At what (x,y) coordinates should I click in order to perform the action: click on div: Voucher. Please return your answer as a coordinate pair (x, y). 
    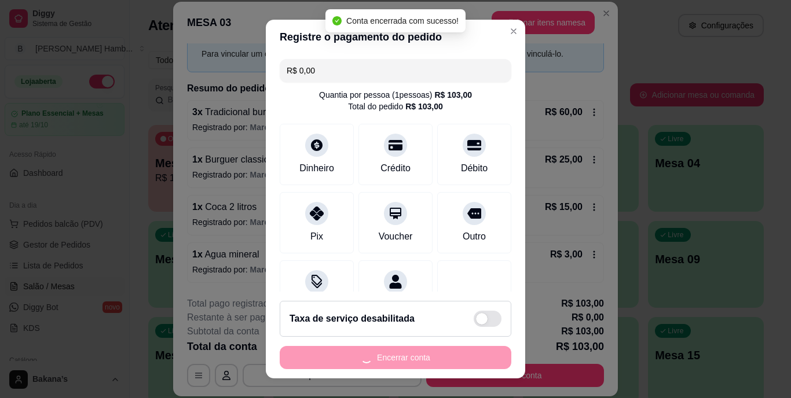
    Looking at the image, I should click on (396, 237).